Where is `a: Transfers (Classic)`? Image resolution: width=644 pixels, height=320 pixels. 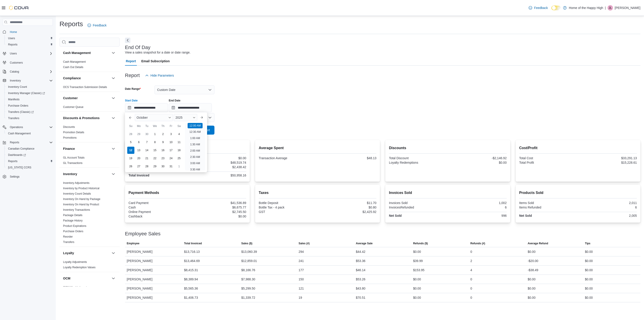
a: Transfers (Classic) is located at coordinates (21, 112).